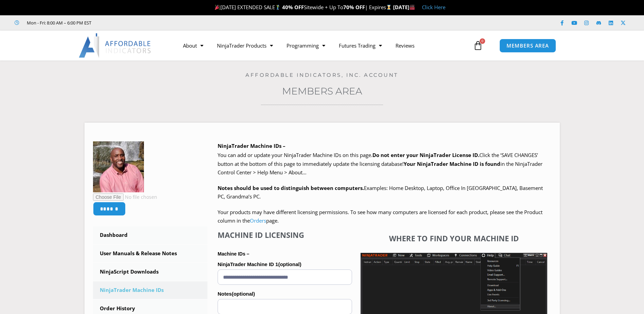 The height and width of the screenshot is (314, 644). Describe the element at coordinates (258, 221) in the screenshot. I see `a: Orders` at that location.